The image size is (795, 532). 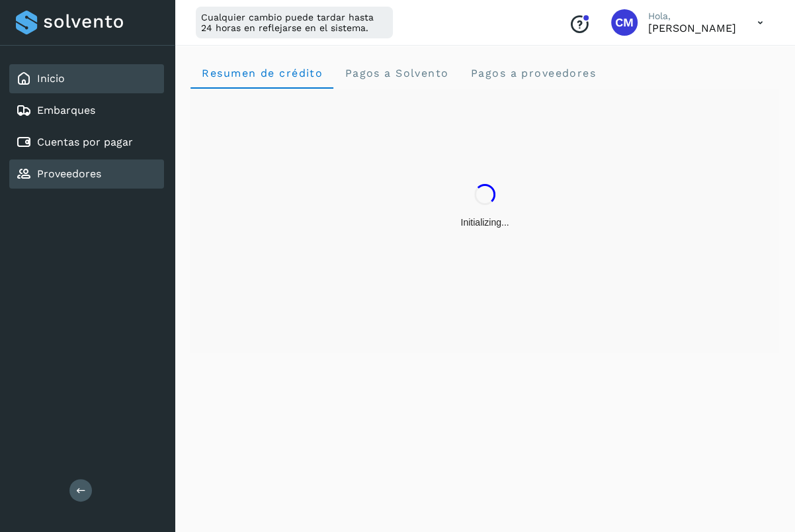 What do you see at coordinates (295, 23) in the screenshot?
I see `div: Cualquier cambio puede tardar hasta 24 horas en reflejarse en el sistema.` at bounding box center [295, 23].